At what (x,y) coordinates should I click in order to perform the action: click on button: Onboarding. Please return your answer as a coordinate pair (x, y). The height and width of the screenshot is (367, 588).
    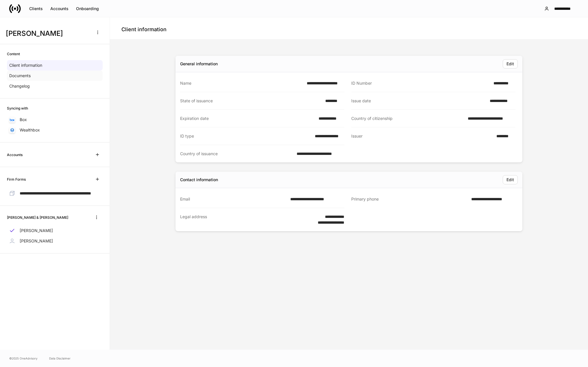
    Looking at the image, I should click on (88, 9).